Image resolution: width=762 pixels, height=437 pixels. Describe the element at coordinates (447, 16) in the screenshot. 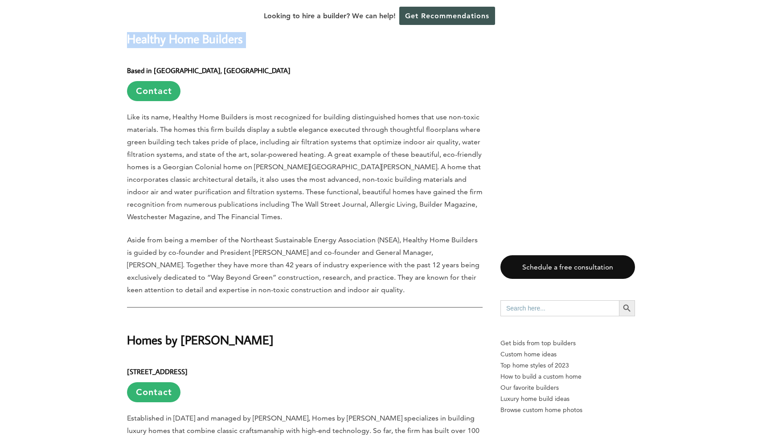

I see `a: Get Recommendations` at that location.